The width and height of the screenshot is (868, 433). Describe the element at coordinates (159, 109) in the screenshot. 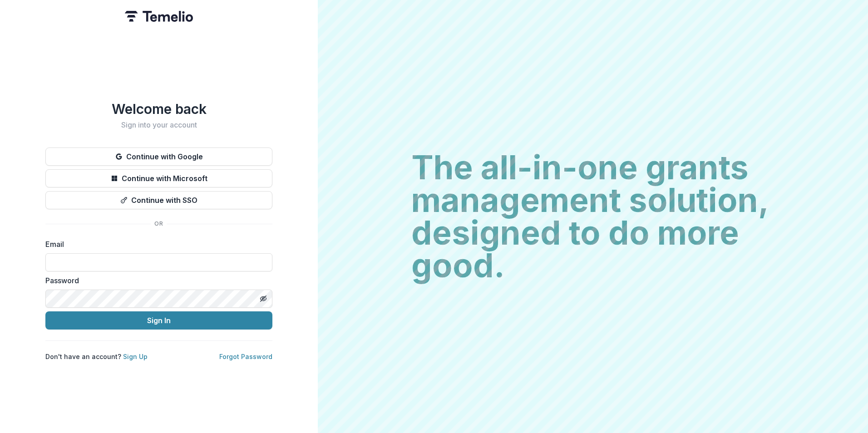

I see `h1: Welcome back` at that location.